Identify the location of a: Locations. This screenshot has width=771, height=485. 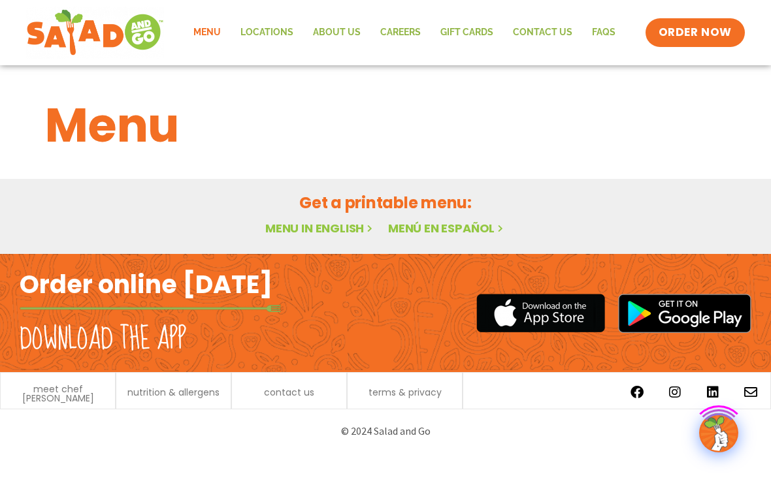
(267, 33).